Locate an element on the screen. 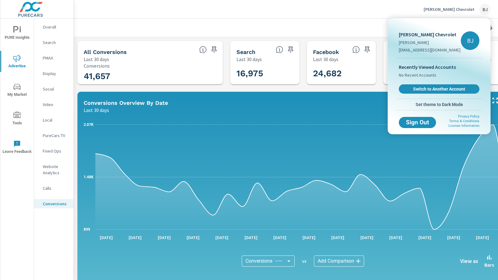 This screenshot has width=498, height=280. span: Set theme to Dark Mode is located at coordinates (439, 104).